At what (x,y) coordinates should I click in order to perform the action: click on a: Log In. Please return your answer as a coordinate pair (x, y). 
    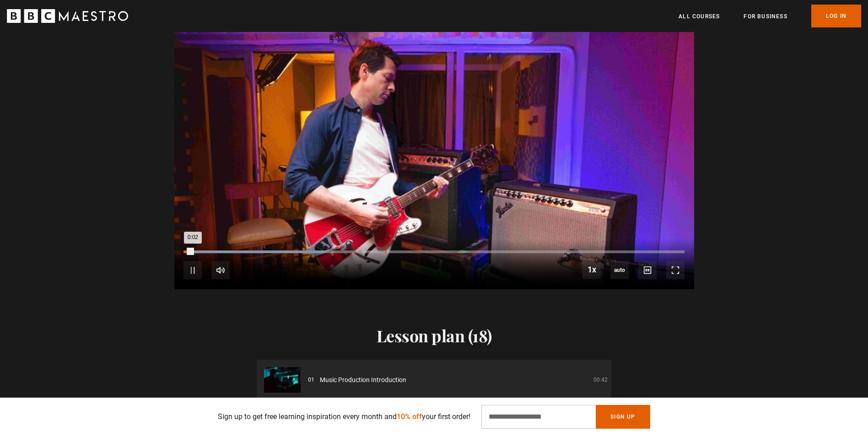
    Looking at the image, I should click on (836, 16).